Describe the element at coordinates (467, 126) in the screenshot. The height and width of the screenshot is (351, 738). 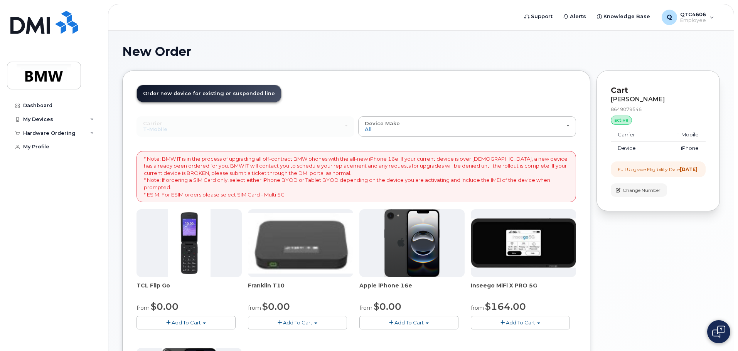
I see `button: Device Make All` at that location.